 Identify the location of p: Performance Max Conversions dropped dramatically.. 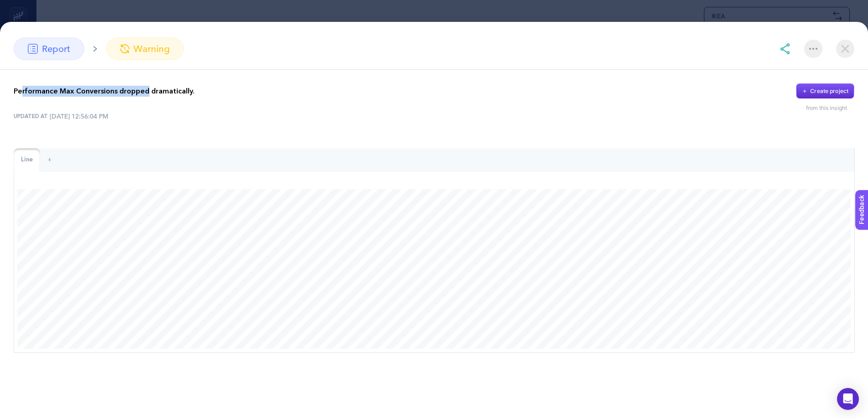
(104, 91).